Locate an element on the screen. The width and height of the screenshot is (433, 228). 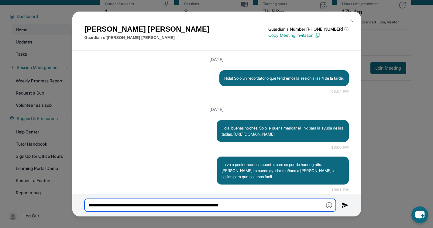
button: chat-button is located at coordinates (420, 215).